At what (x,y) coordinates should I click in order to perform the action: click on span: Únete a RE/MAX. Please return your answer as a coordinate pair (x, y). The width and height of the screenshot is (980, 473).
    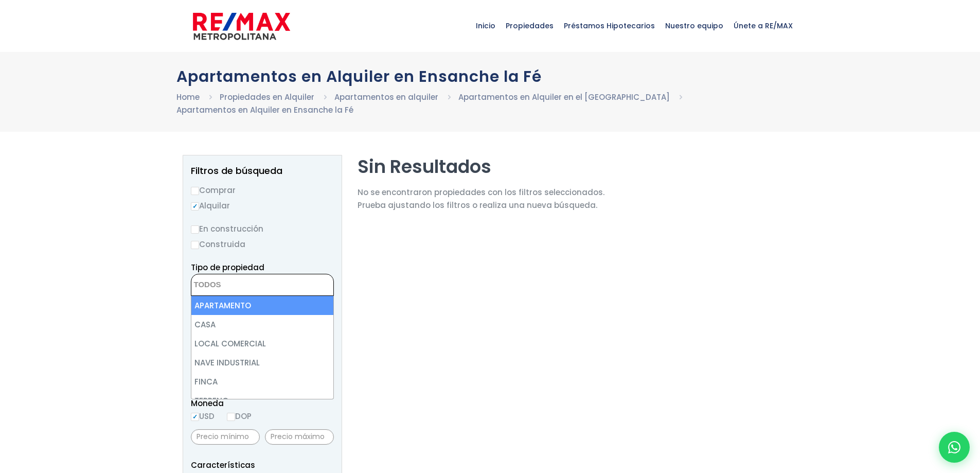
    Looking at the image, I should click on (763, 26).